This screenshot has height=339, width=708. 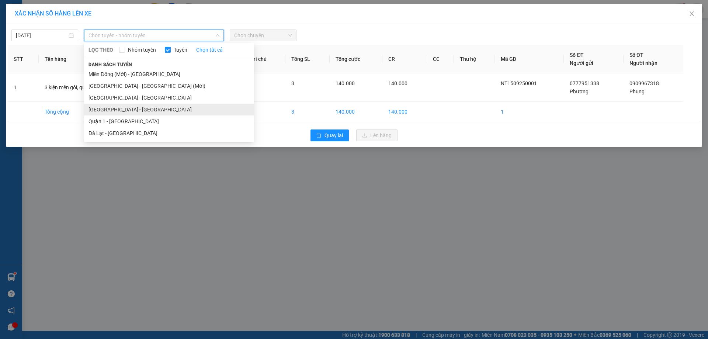 I want to click on button: rollbackQuay lại, so click(x=330, y=135).